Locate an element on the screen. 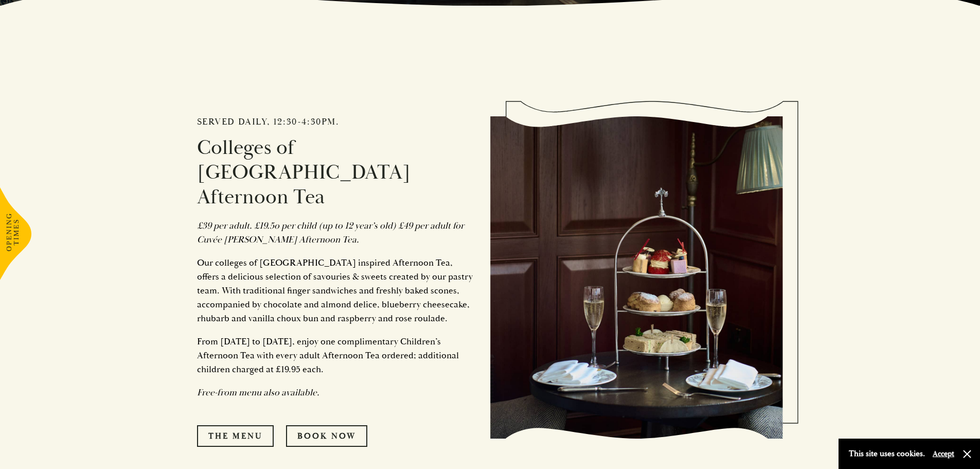 Image resolution: width=980 pixels, height=469 pixels. a: The Menu is located at coordinates (235, 436).